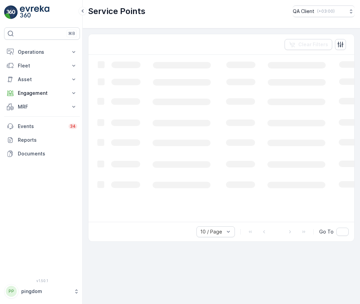 The width and height of the screenshot is (360, 304). Describe the element at coordinates (323, 11) in the screenshot. I see `button: QA Client(+03:00)` at that location.